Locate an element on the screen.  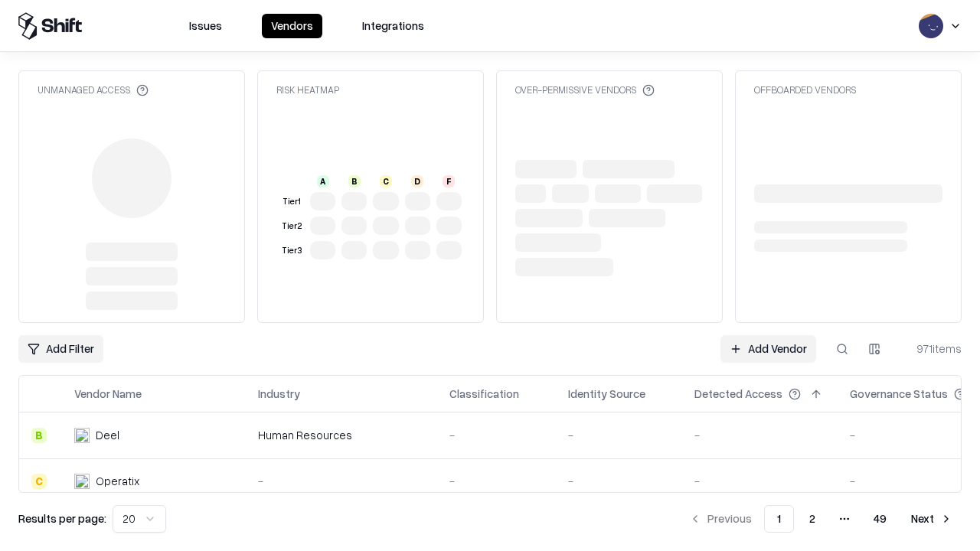
div: Classification is located at coordinates (484, 394).